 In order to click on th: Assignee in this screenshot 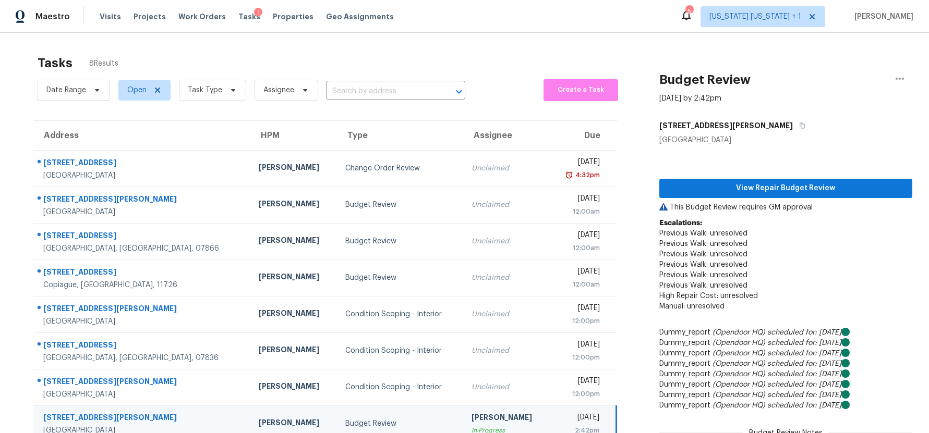, I will do `click(506, 136)`.